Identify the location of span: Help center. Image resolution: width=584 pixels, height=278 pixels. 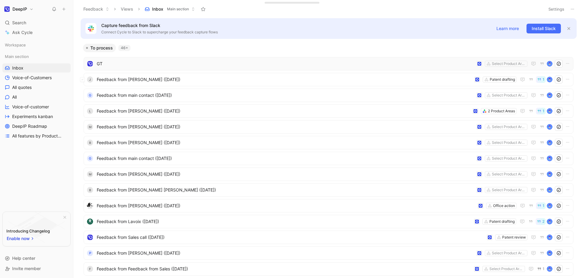
(24, 258).